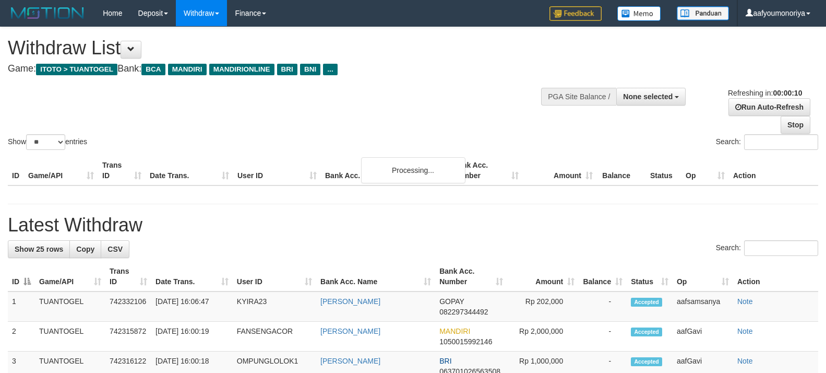 The image size is (826, 373). What do you see at coordinates (242, 69) in the screenshot?
I see `span: MANDIRIONLINE` at bounding box center [242, 69].